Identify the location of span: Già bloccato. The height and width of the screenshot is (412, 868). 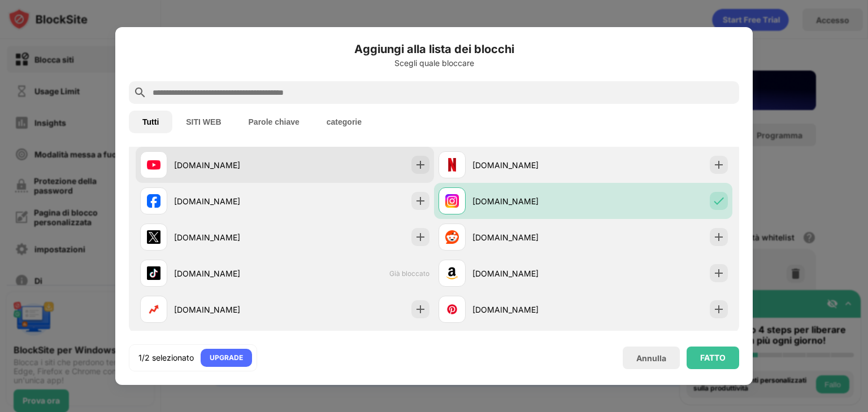
(409, 274).